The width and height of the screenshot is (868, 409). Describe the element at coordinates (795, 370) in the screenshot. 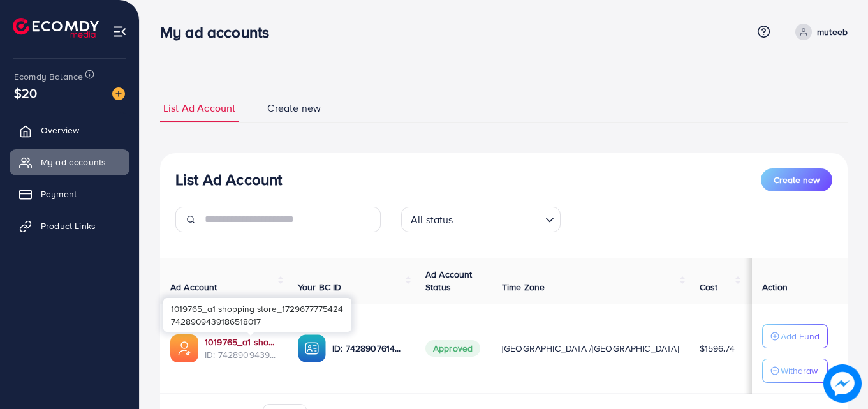

I see `button: Withdraw` at that location.